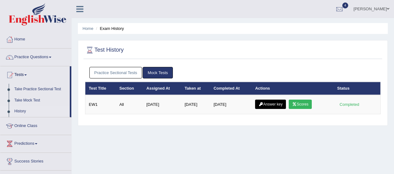 This screenshot has height=174, width=394. I want to click on a: Success Stories, so click(36, 161).